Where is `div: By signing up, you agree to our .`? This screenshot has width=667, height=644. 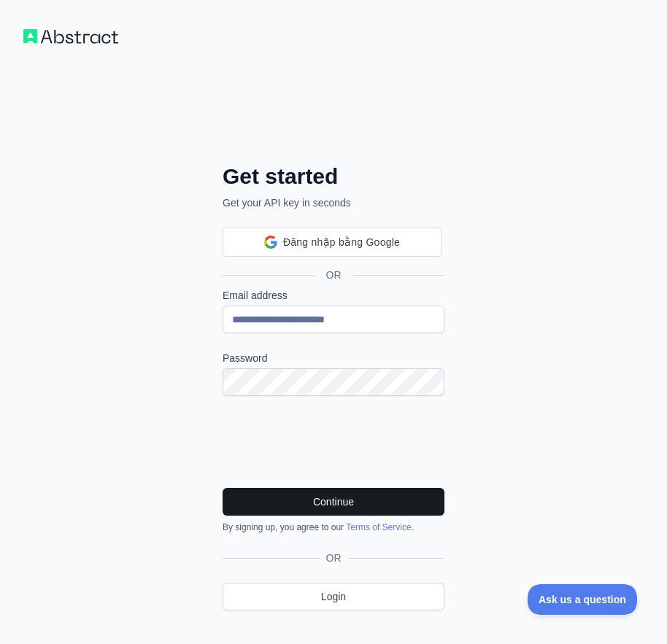
div: By signing up, you agree to our . is located at coordinates (334, 527).